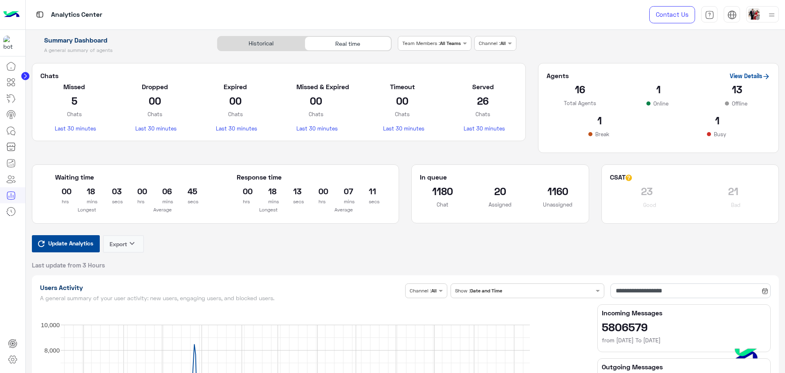 The width and height of the screenshot is (785, 373). What do you see at coordinates (580, 103) in the screenshot?
I see `p: Total Agents` at bounding box center [580, 103].